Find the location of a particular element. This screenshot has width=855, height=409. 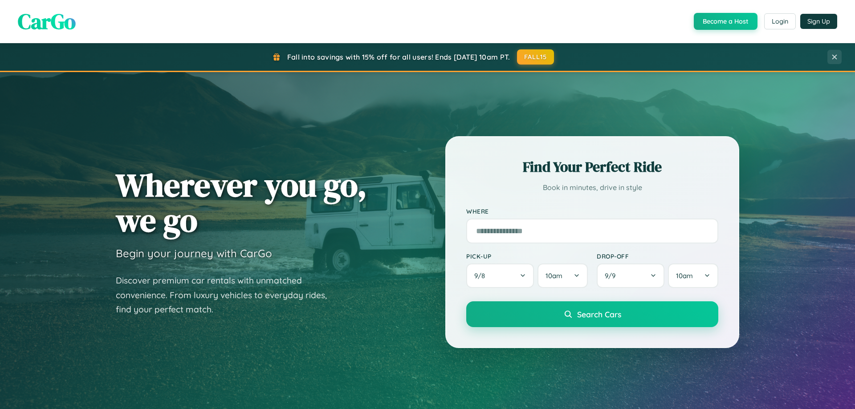

button: 9/8 is located at coordinates (500, 276).